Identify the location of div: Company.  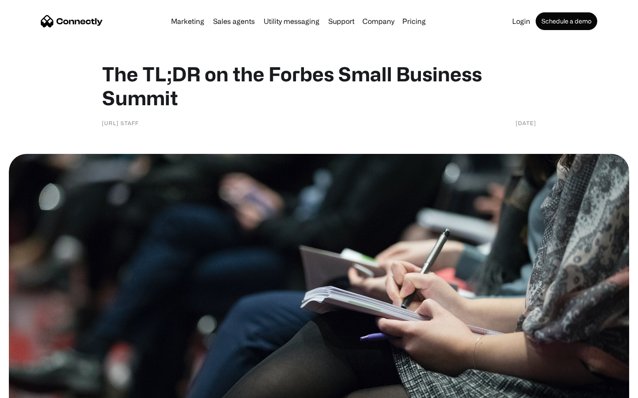
(378, 21).